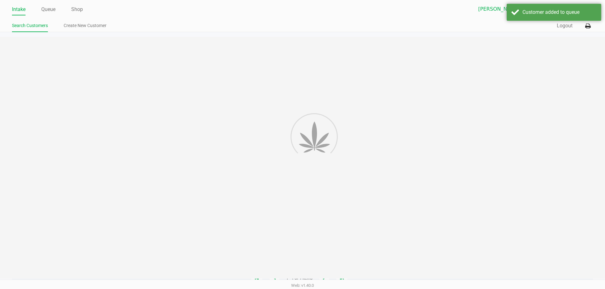 The height and width of the screenshot is (289, 605). Describe the element at coordinates (548, 9) in the screenshot. I see `button: Select` at that location.